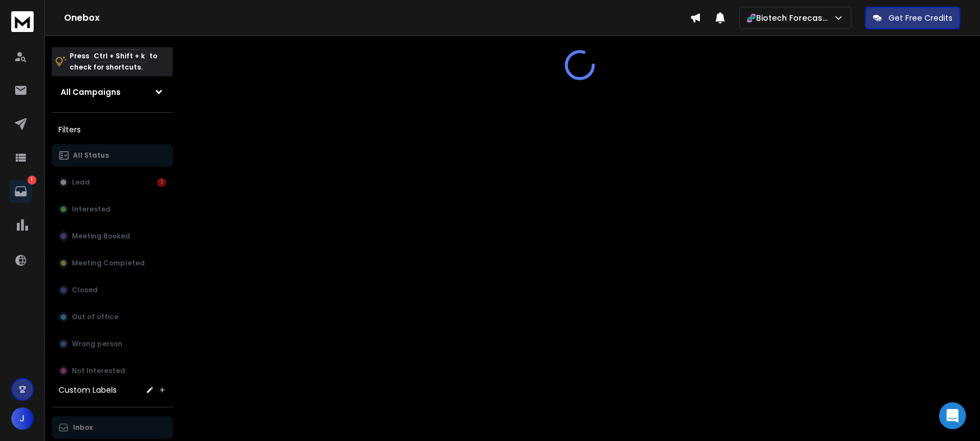  I want to click on p: 1, so click(32, 181).